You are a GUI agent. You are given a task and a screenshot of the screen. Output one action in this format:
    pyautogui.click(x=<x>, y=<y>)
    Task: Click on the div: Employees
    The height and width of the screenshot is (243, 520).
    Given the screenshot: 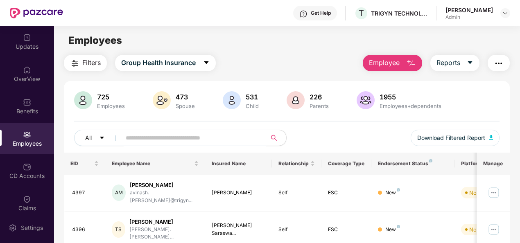 What is the action you would take?
    pyautogui.click(x=111, y=106)
    